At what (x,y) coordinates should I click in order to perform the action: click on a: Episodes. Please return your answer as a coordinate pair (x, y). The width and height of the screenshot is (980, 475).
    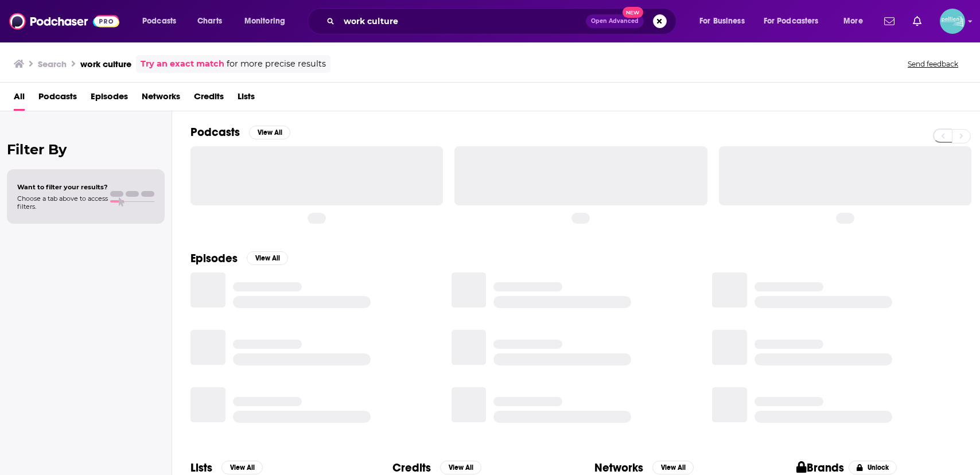
    Looking at the image, I should click on (109, 98).